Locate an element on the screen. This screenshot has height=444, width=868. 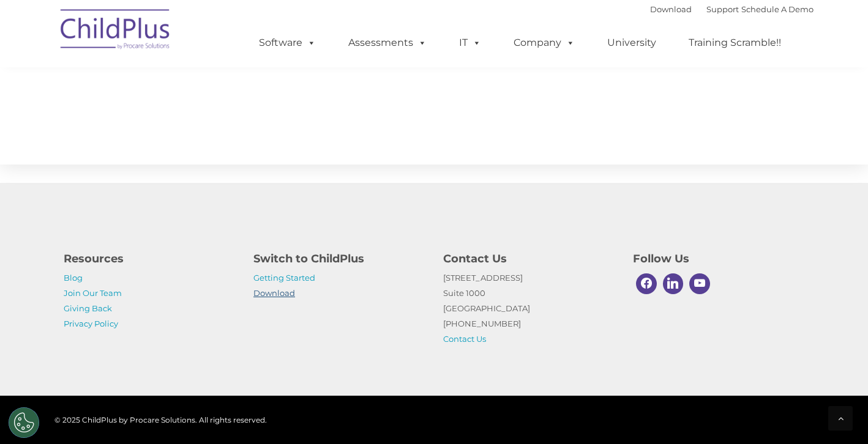
a: Software is located at coordinates (287, 43).